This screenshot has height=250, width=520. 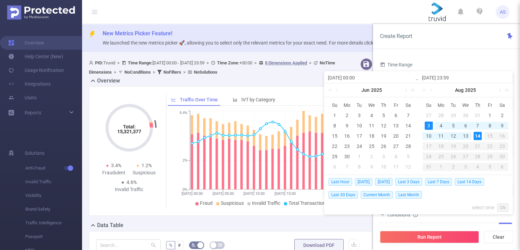 What do you see at coordinates (258, 100) in the screenshot?
I see `span: IVT by Category` at bounding box center [258, 100].